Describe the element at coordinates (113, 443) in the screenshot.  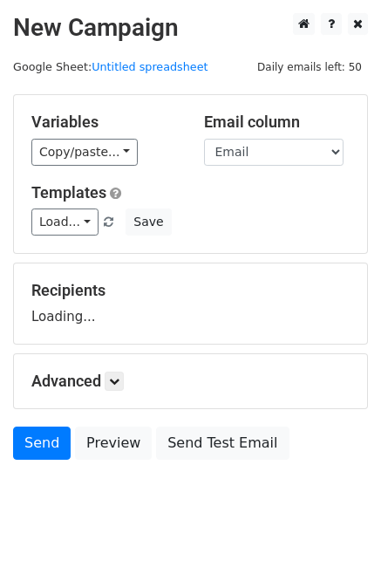
I see `a: Preview` at that location.